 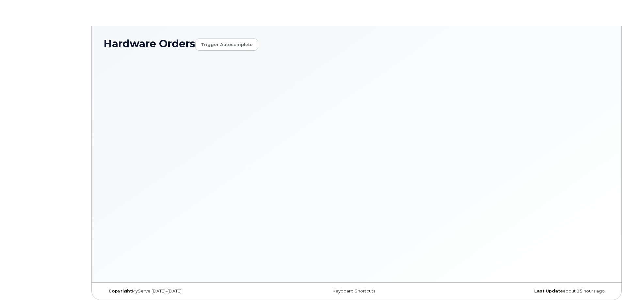 I want to click on h1: Hardware Orders, so click(x=357, y=44).